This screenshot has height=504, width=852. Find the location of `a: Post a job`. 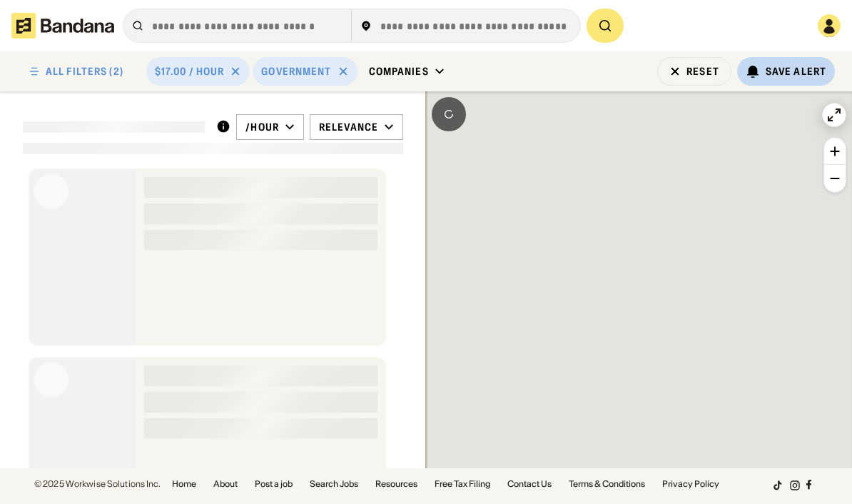

a: Post a job is located at coordinates (273, 484).